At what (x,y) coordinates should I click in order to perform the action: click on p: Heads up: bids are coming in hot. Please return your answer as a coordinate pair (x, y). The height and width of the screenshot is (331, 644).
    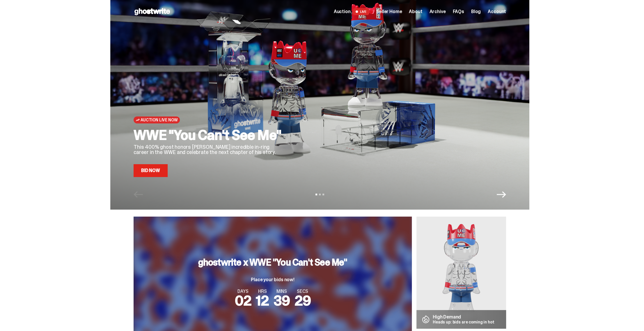
    Looking at the image, I should click on (464, 322).